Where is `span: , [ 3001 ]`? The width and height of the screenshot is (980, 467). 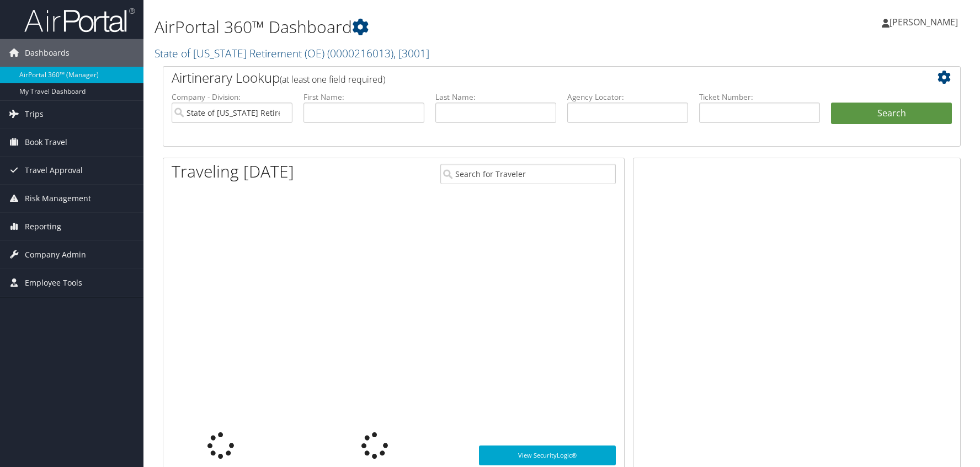
span: , [ 3001 ] is located at coordinates (411, 53).